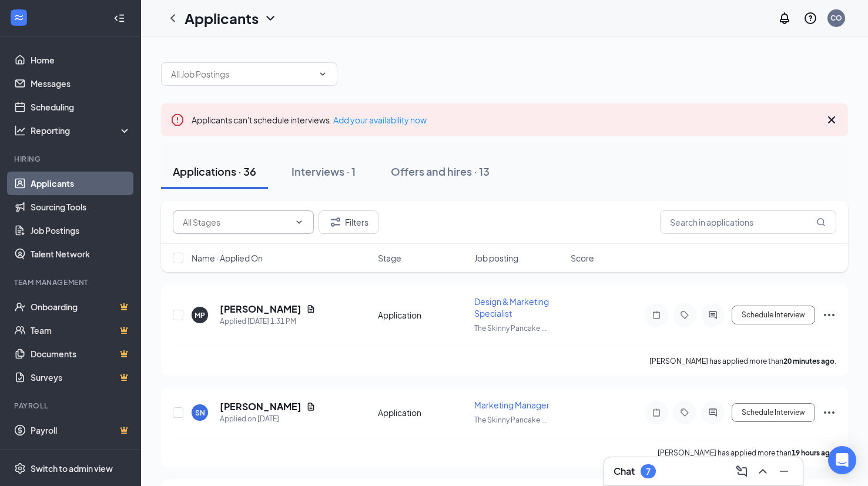 The image size is (868, 486). What do you see at coordinates (242, 74) in the screenshot?
I see `input: All Job Postings` at bounding box center [242, 74].